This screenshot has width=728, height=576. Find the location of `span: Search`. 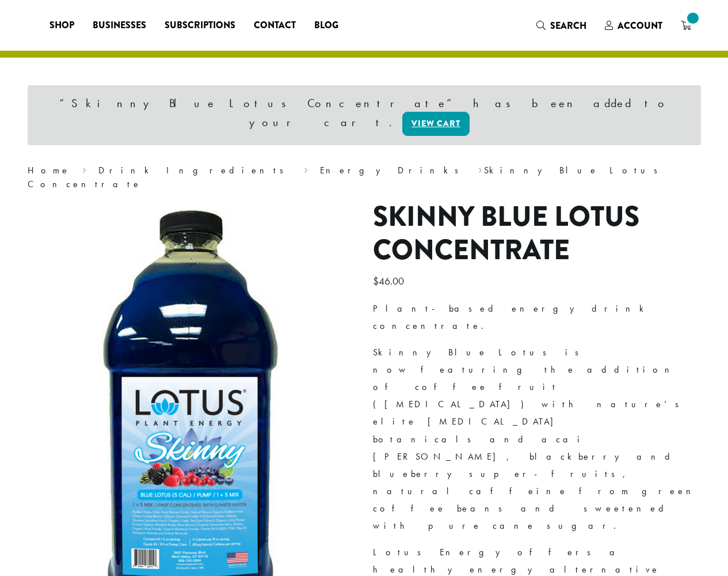

span: Search is located at coordinates (568, 25).